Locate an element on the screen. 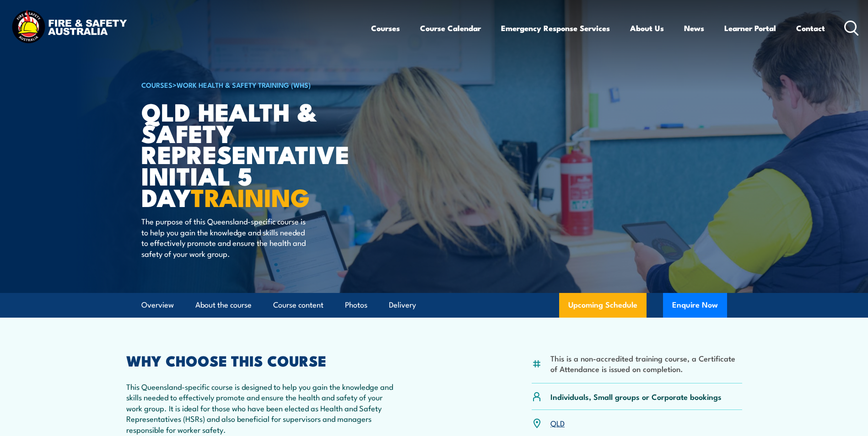  a: About the course is located at coordinates (223, 305).